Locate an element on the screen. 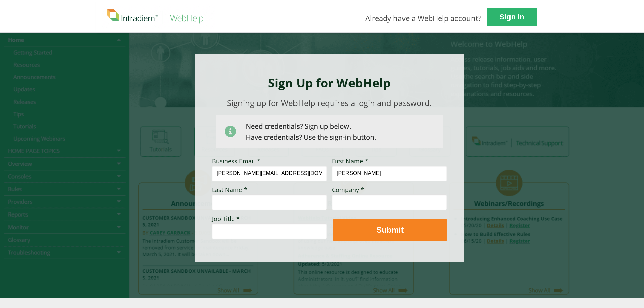  span: First Name * is located at coordinates (350, 161).